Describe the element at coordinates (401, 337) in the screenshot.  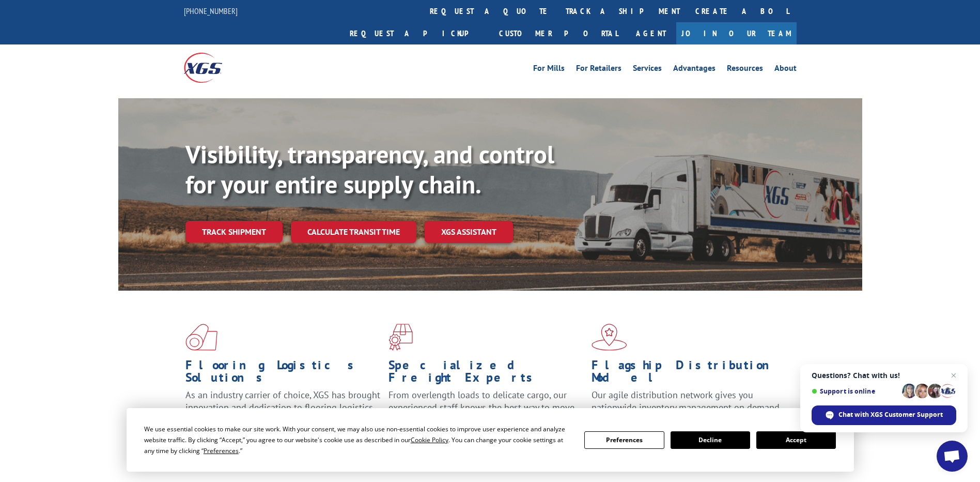
I see `img: xgs-icon-focused-on-flooring-red` at that location.